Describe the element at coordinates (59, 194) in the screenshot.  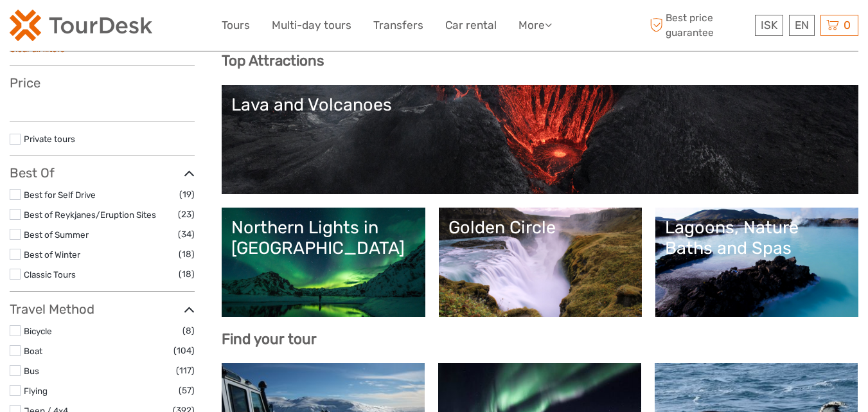
I see `a: Best for Self Drive` at that location.